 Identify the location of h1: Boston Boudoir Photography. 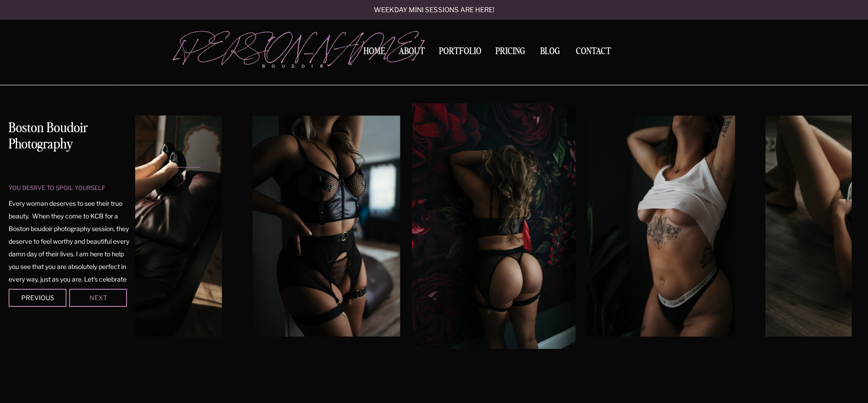
(68, 137).